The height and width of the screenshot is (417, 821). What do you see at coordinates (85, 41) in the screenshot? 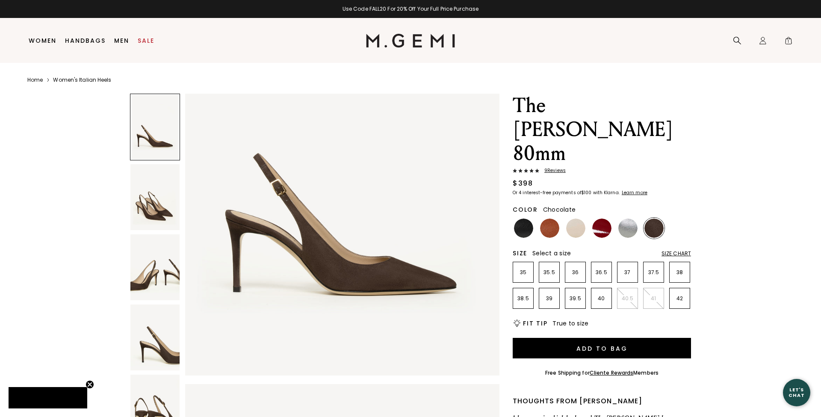
I see `a: Handbags` at bounding box center [85, 41].